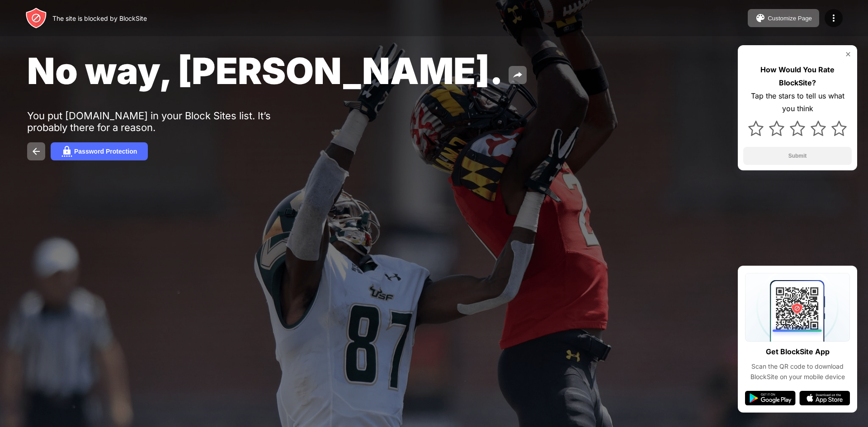  I want to click on div: How Would You Rate BlockSite?, so click(797, 76).